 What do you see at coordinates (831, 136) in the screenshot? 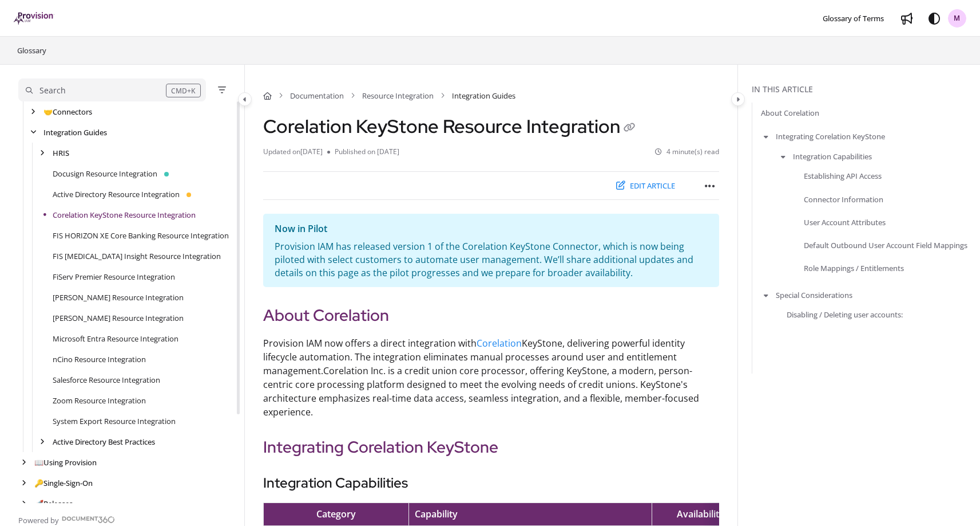
I see `a: Integrating Corelation KeyStone` at bounding box center [831, 136].